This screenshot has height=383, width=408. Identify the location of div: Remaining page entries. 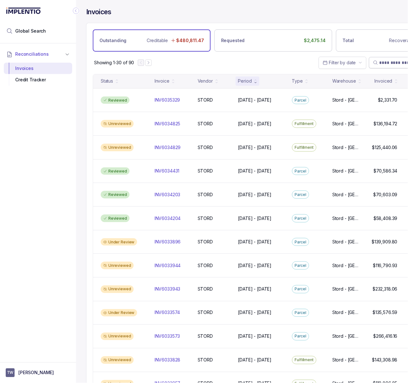
(114, 63).